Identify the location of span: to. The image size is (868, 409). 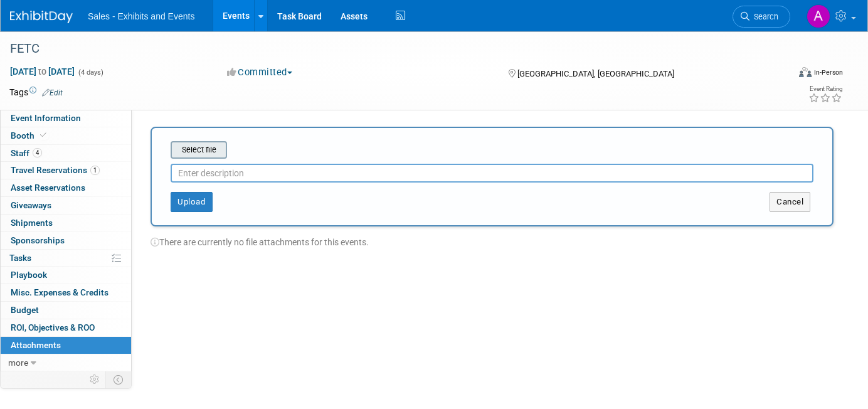
(42, 72).